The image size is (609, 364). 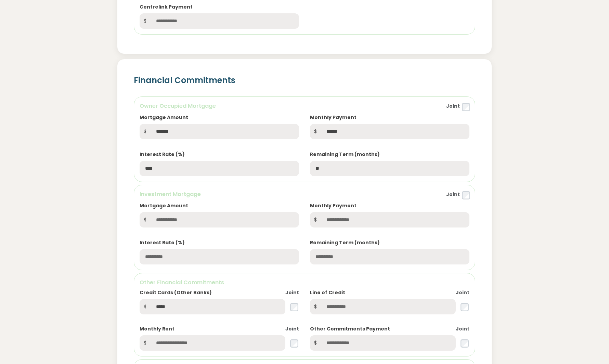 What do you see at coordinates (350, 329) in the screenshot?
I see `label: Other Commitments Payment` at bounding box center [350, 329].